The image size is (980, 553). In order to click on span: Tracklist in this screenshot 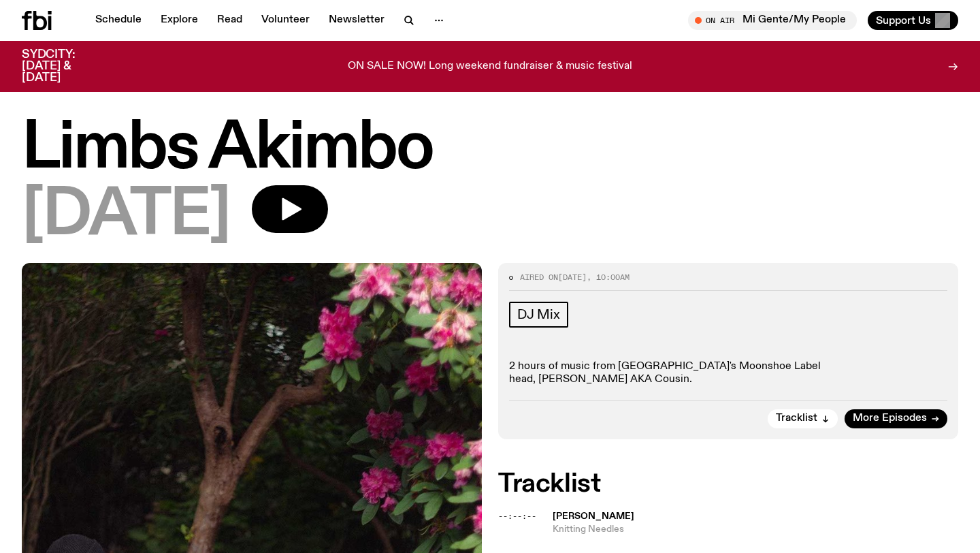, I will do `click(796, 418)`.